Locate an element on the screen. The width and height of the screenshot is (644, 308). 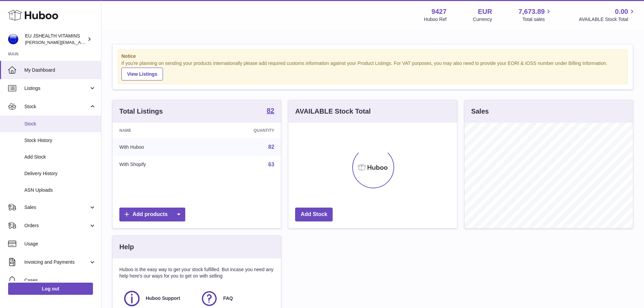
span: Add Stock is located at coordinates (60, 157).